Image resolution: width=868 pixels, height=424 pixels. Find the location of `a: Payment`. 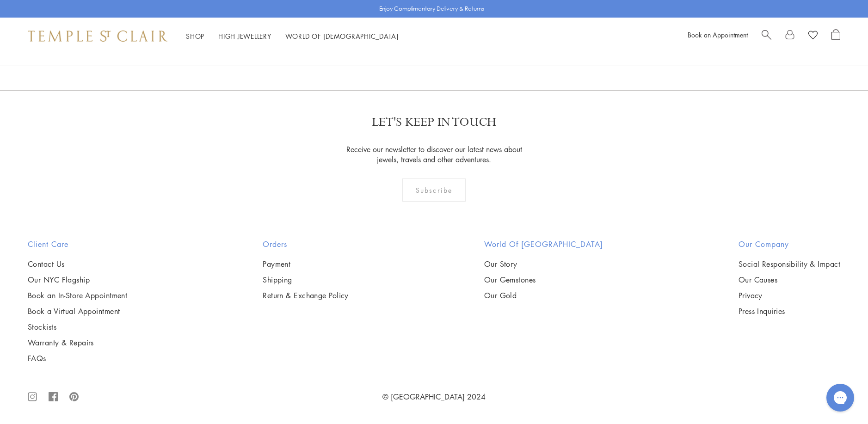

a: Payment is located at coordinates (306, 264).